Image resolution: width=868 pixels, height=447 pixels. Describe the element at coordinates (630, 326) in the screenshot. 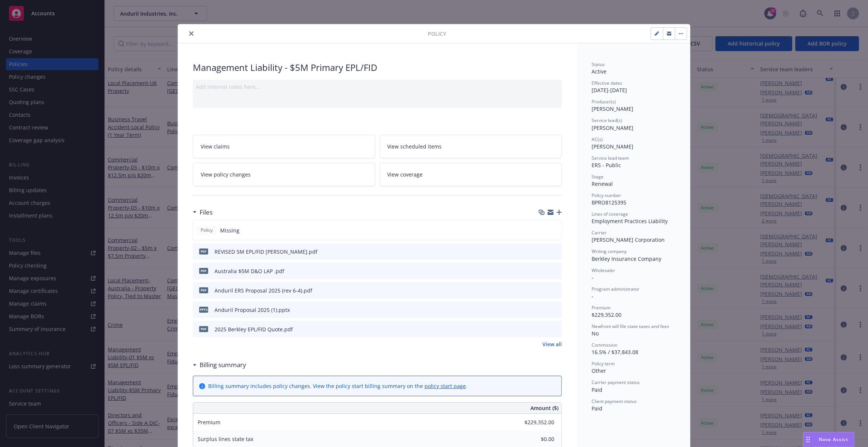

I see `span: Newfront will file state taxes and fees` at that location.